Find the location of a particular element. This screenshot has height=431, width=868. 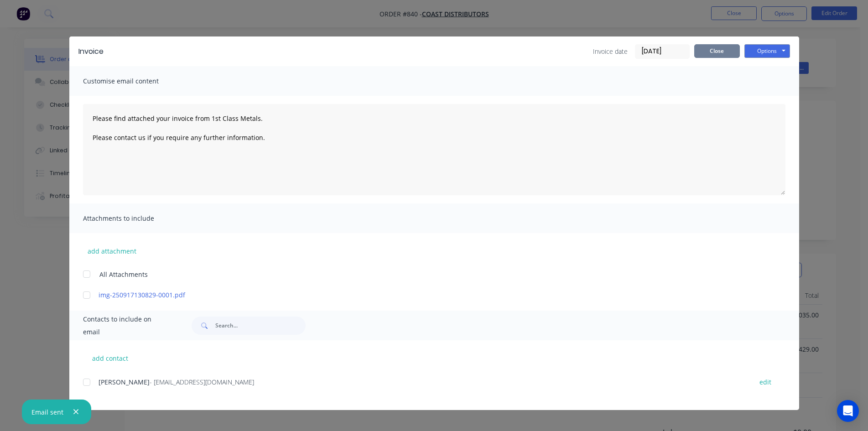

span: Contacts to include on email is located at coordinates (126, 326).